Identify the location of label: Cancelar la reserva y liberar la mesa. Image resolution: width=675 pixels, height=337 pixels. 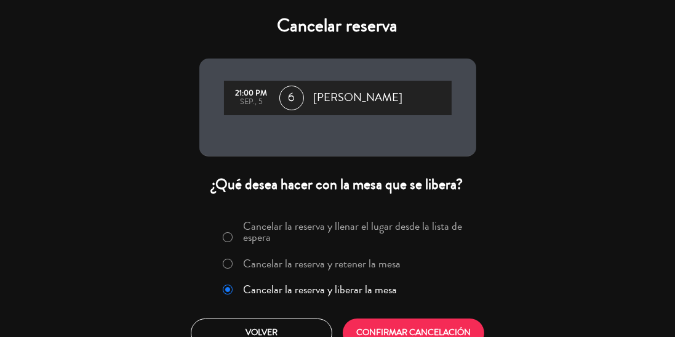
(320, 289).